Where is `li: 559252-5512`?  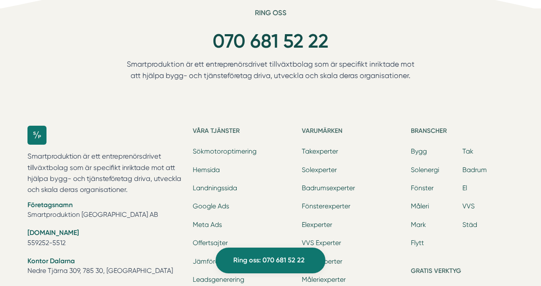
li: 559252-5512 is located at coordinates (105, 239).